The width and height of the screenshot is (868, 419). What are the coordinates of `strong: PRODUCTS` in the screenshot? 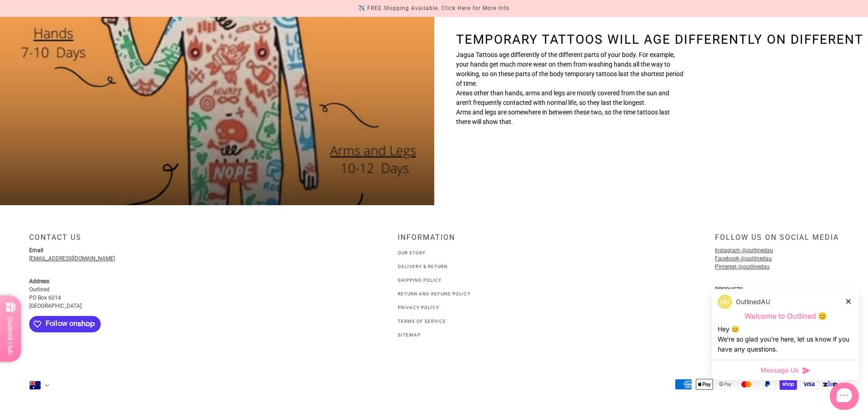 It's located at (729, 289).